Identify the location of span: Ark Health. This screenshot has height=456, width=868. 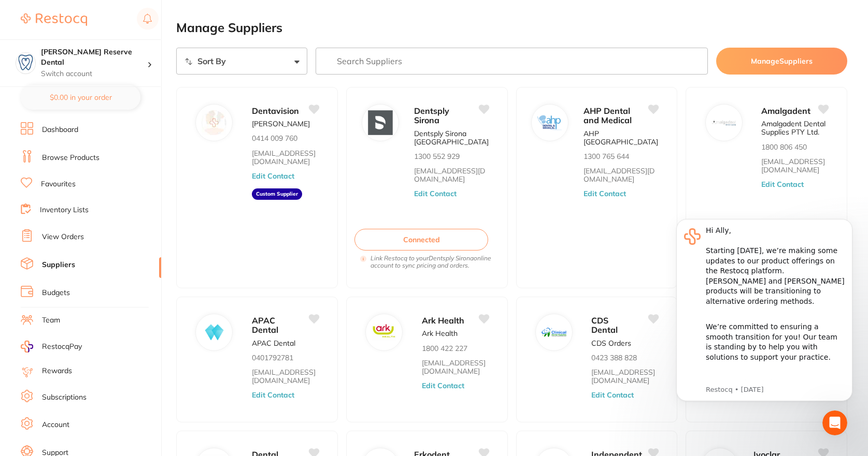
(443, 320).